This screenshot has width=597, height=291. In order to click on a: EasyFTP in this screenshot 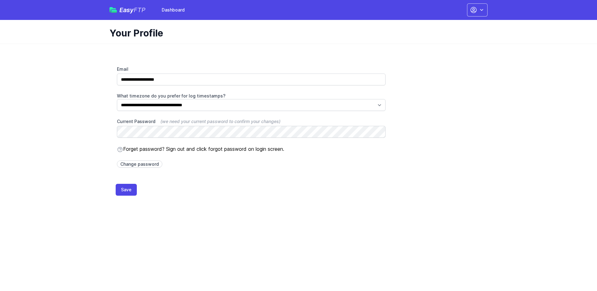, I will do `click(128, 10)`.